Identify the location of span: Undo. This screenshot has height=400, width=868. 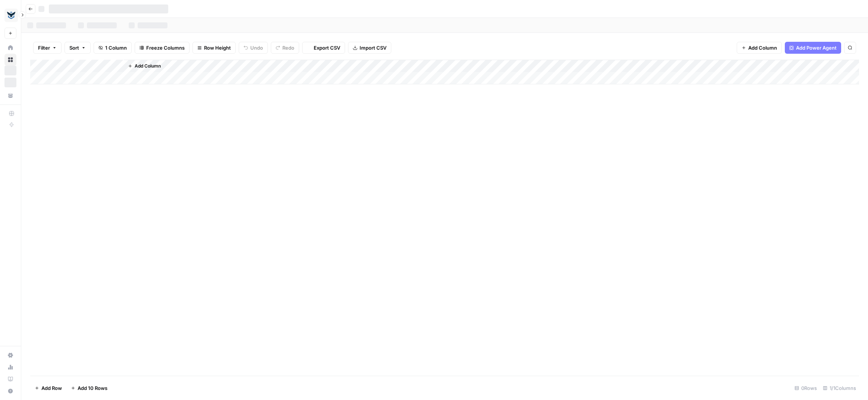
(257, 48).